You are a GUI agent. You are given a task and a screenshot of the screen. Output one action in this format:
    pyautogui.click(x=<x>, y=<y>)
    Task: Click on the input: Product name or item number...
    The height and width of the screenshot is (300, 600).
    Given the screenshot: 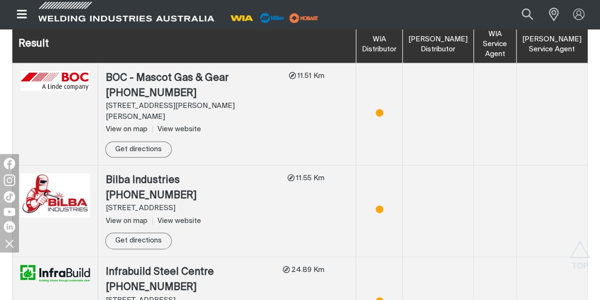 What is the action you would take?
    pyautogui.click(x=522, y=14)
    